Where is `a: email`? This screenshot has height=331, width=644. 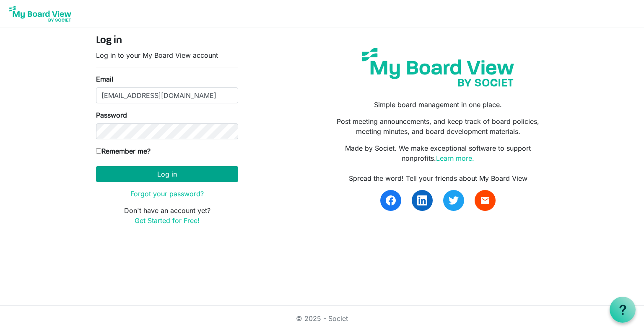 a: email is located at coordinates (485, 201).